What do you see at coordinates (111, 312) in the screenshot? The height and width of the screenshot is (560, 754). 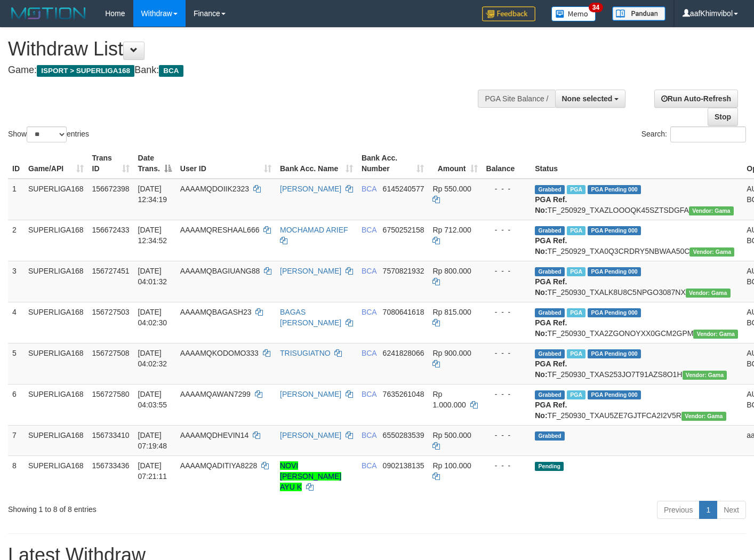 I see `span: 156727503` at bounding box center [111, 312].